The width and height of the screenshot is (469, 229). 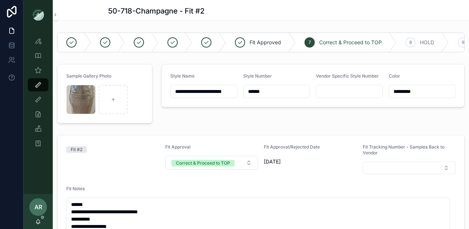 I want to click on div: Correct & Proceed to TOP, so click(x=203, y=163).